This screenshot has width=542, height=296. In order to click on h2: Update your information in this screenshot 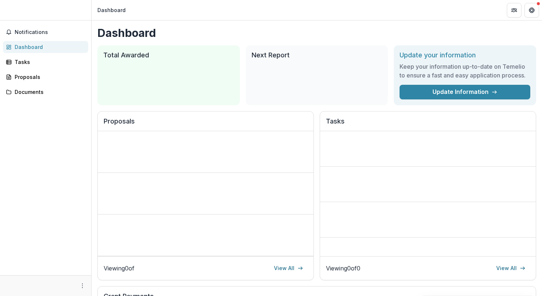, I will do `click(464, 55)`.